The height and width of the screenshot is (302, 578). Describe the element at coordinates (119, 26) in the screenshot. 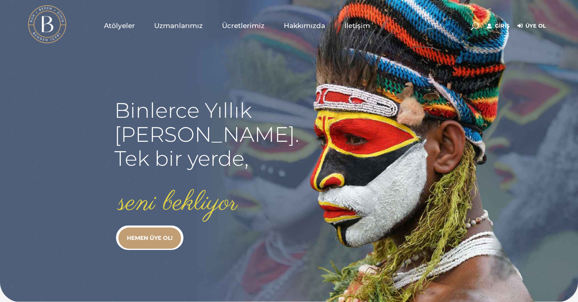

I see `span: Atölyeler` at that location.